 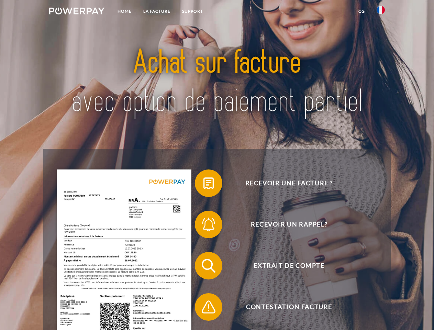 What do you see at coordinates (124, 11) in the screenshot?
I see `a: Home` at bounding box center [124, 11].